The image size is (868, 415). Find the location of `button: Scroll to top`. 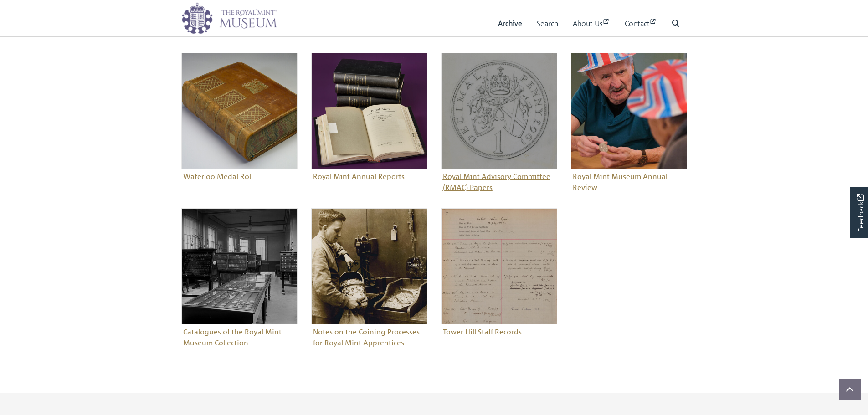

button: Scroll to top is located at coordinates (850, 389).